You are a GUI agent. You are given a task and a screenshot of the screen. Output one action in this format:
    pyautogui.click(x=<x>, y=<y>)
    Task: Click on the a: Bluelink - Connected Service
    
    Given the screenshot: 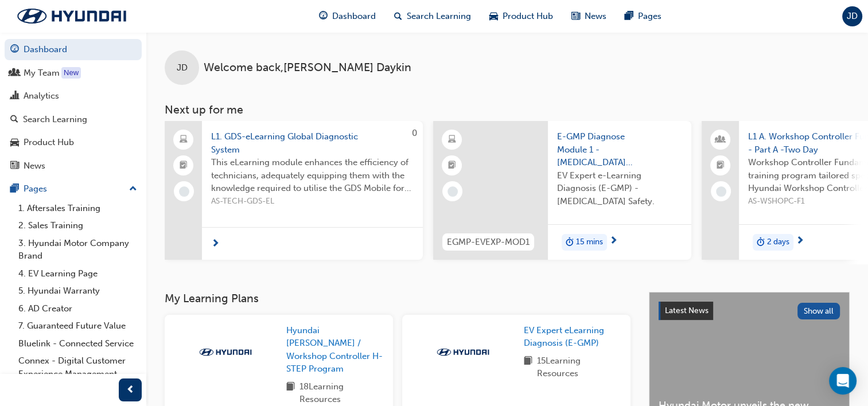 What is the action you would take?
    pyautogui.click(x=78, y=344)
    